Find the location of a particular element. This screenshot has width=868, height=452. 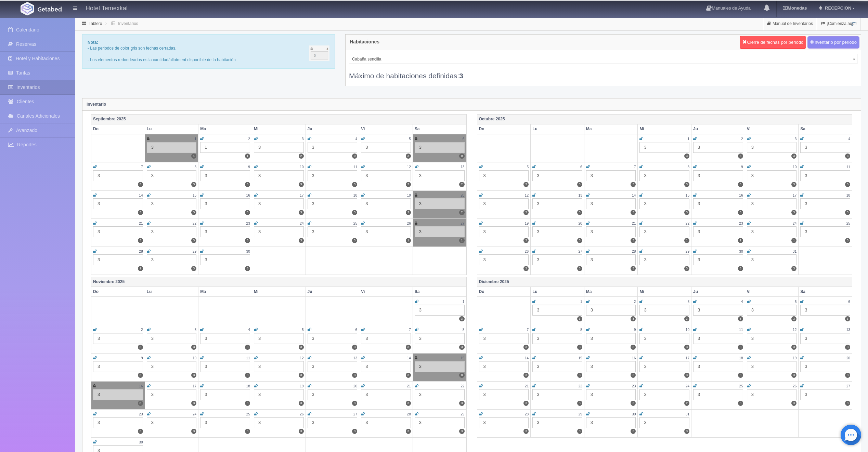

th: Octubre 2025 is located at coordinates (664, 119).